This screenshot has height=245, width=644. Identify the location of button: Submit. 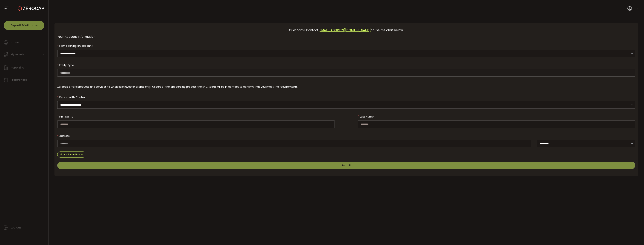
(346, 165).